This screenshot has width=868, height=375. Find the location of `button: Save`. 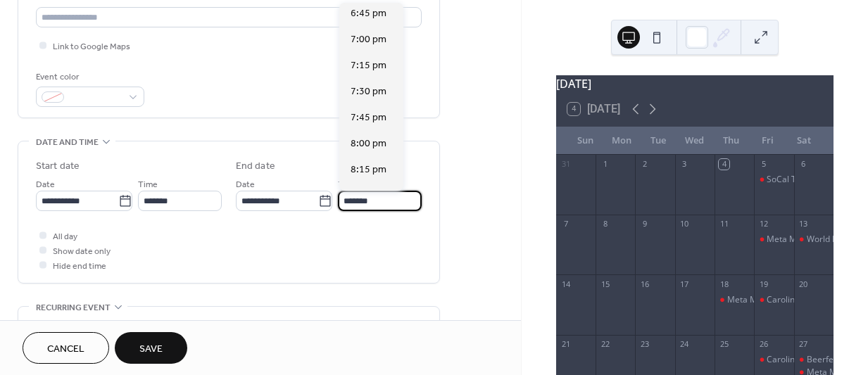

button: Save is located at coordinates (151, 347).